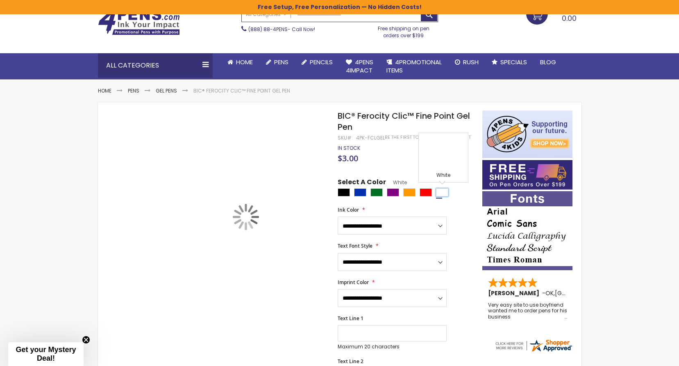 This screenshot has height=366, width=679. What do you see at coordinates (345, 138) in the screenshot?
I see `strong: SKU` at bounding box center [345, 138].